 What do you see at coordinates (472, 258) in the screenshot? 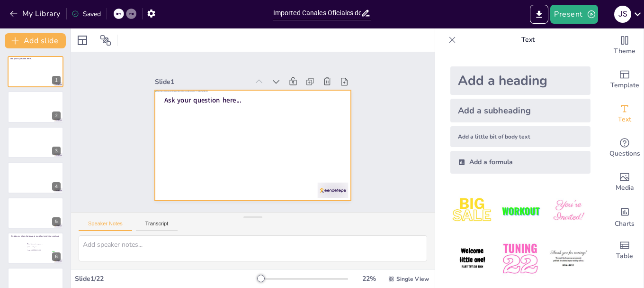
I see `img: 4.jpeg` at bounding box center [472, 258].